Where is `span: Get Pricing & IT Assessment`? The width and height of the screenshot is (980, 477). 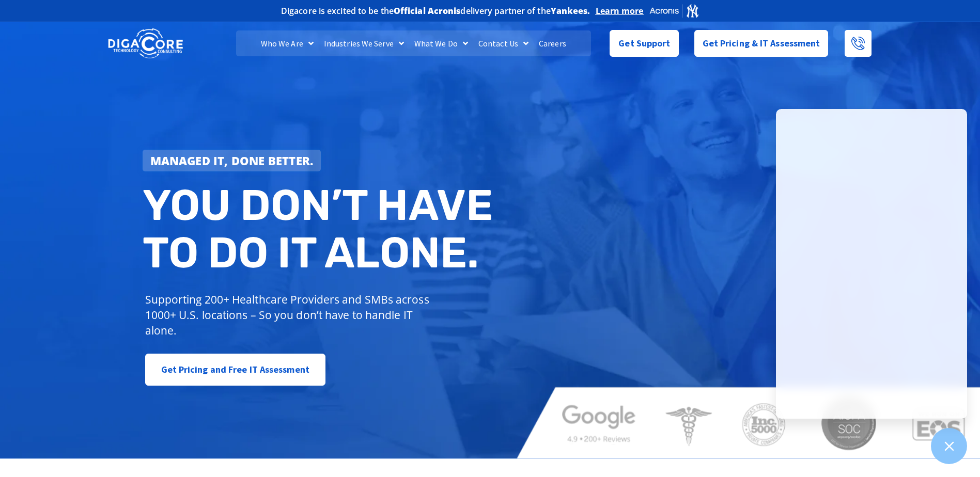
span: Get Pricing & IT Assessment is located at coordinates (762, 43).